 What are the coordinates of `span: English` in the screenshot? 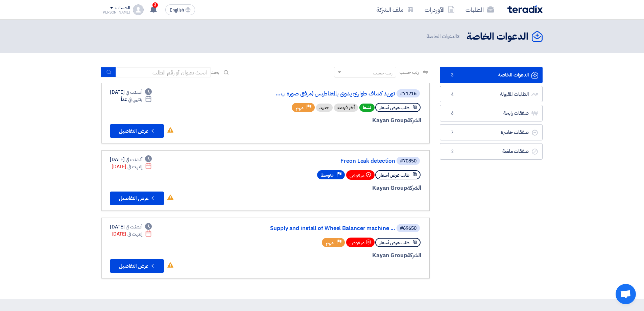 It's located at (177, 10).